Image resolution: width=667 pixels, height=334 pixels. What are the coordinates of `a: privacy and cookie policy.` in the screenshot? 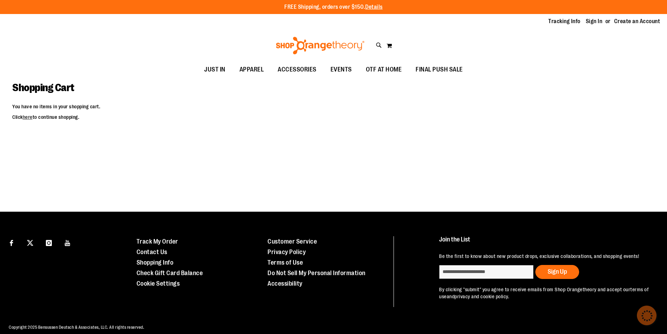 It's located at (482, 296).